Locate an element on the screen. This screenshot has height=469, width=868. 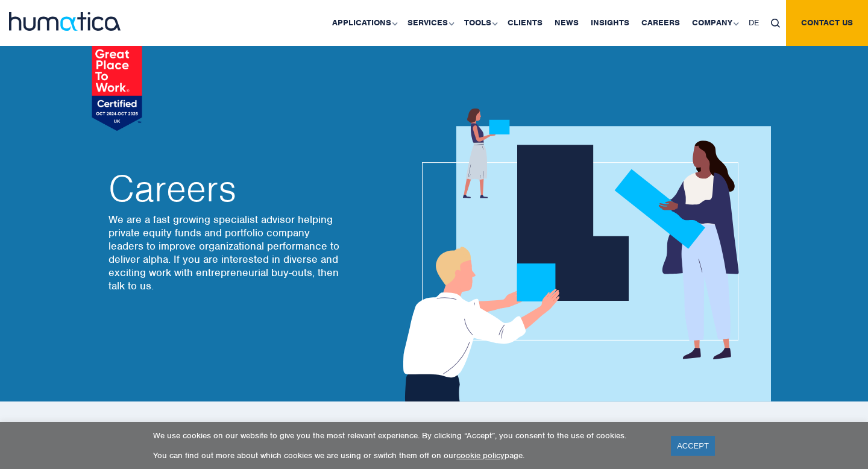
img: logo is located at coordinates (64, 21).